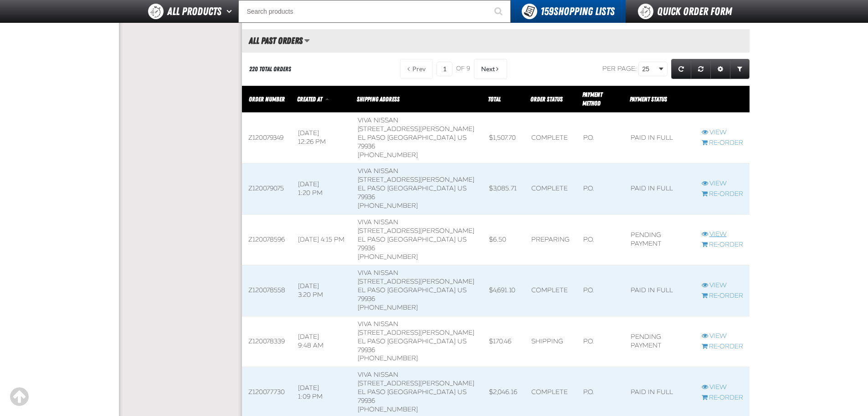 The width and height of the screenshot is (868, 416). What do you see at coordinates (723, 133) in the screenshot?
I see `a: View Z120079349 order` at bounding box center [723, 133].